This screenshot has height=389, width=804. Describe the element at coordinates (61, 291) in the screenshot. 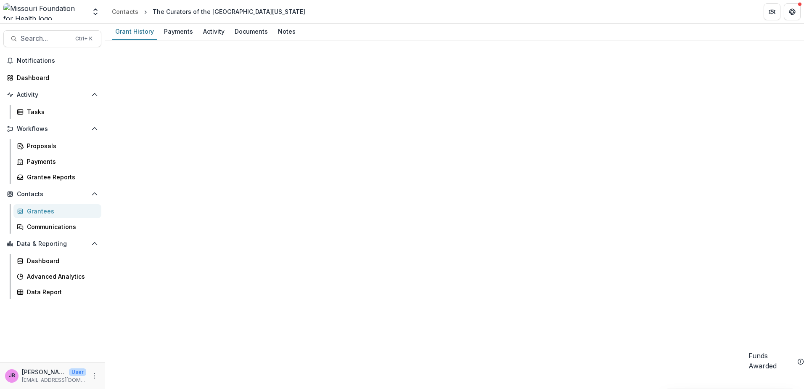

I see `div: Data Report` at that location.